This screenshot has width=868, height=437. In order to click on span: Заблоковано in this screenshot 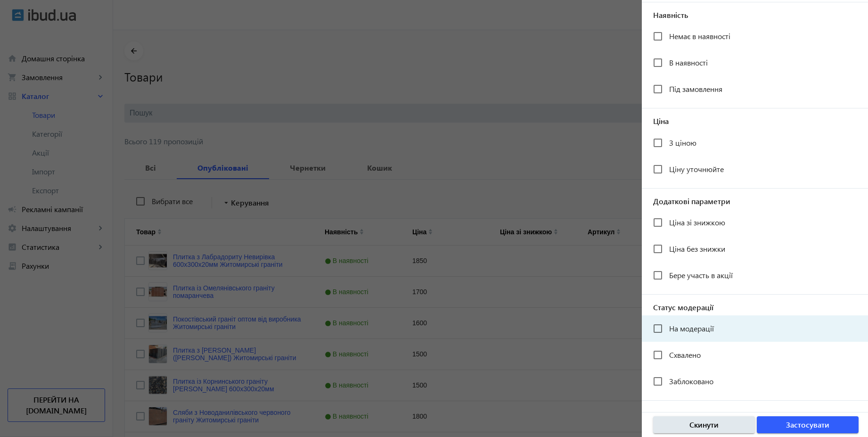, I will do `click(691, 381)`.